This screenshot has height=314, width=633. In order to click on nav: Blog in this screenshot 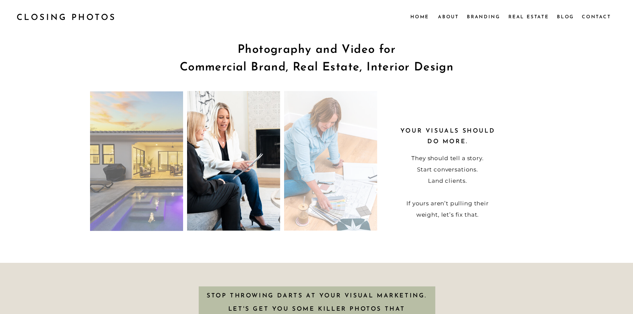, I will do `click(566, 17)`.